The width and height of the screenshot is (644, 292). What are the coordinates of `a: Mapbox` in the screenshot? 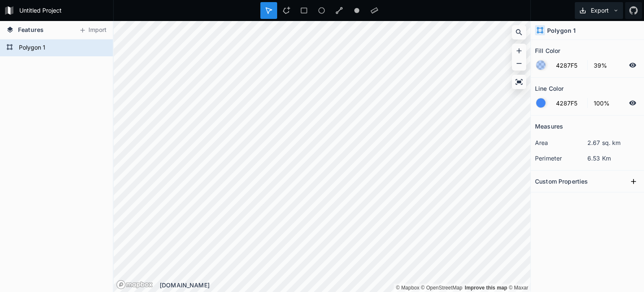 It's located at (407, 288).